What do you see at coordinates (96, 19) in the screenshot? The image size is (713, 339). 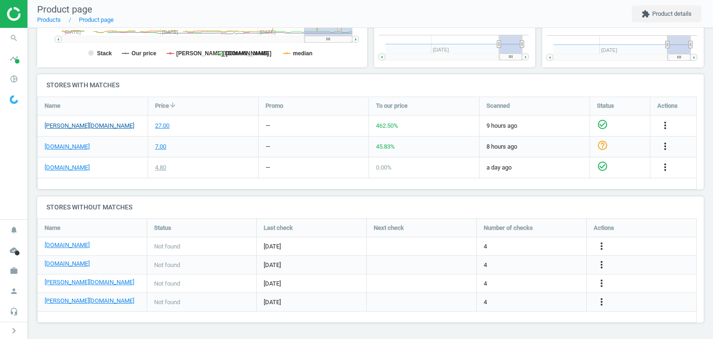 I see `a: Product page` at bounding box center [96, 19].